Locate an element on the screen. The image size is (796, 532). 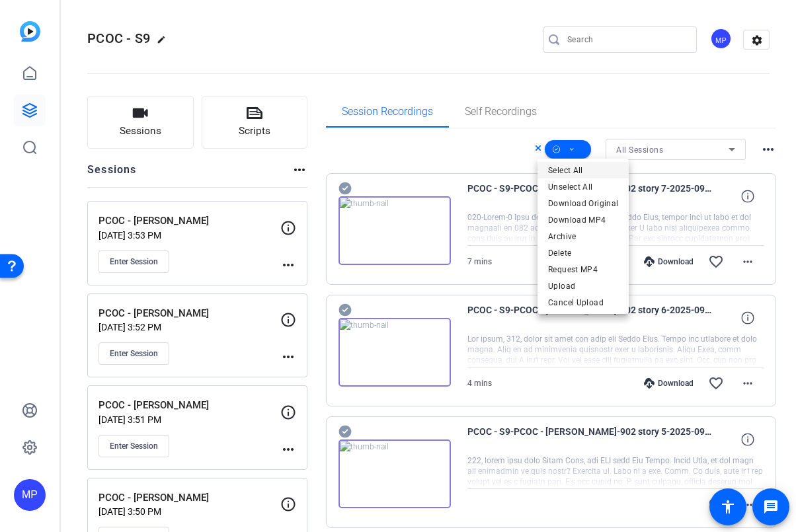
span: Request MP4 is located at coordinates (583, 270).